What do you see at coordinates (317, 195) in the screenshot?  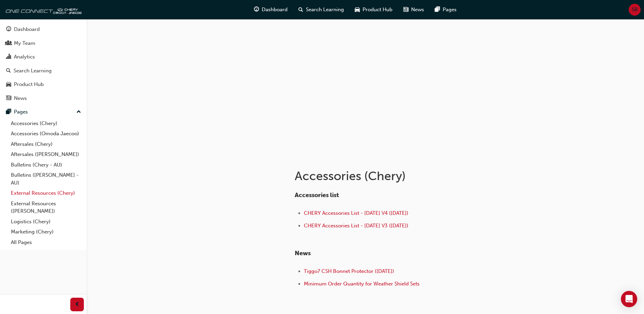 I see `span: Accessories list` at bounding box center [317, 195].